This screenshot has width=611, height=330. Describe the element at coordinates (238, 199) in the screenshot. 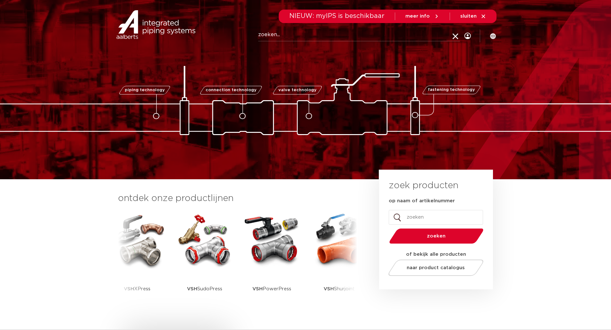

I see `h3: ontdek onze productlijnen` at that location.